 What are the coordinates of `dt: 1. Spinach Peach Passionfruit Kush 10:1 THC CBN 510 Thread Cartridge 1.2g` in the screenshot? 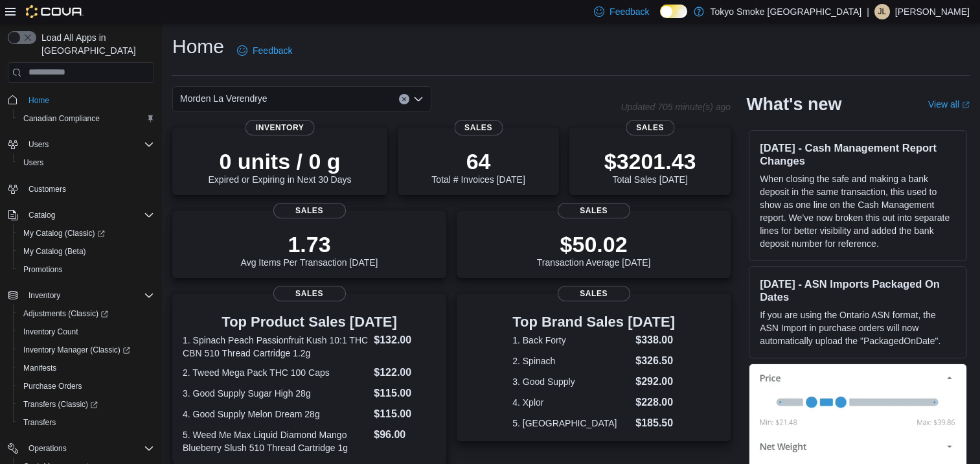 It's located at (276, 347).